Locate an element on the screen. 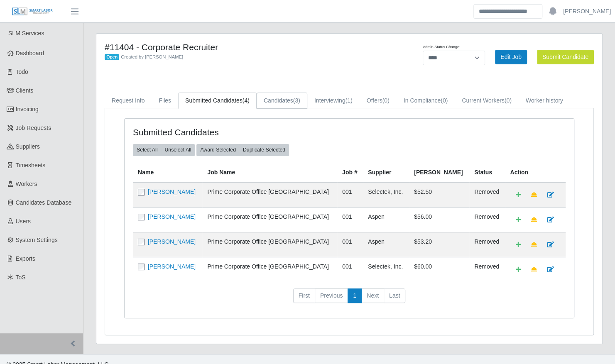 This screenshot has height=364, width=615. td: $60.00 is located at coordinates (439, 269).